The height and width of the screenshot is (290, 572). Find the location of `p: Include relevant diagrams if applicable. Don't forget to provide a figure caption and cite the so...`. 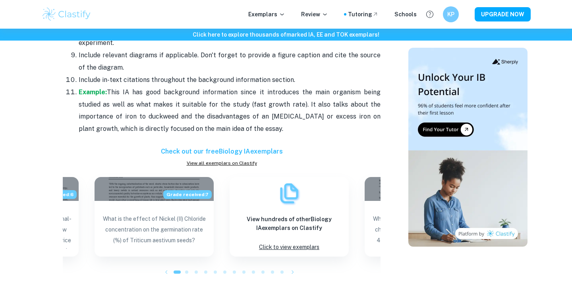

p: Include relevant diagrams if applicable. Don't forget to provide a figure caption and cite the so... is located at coordinates (230, 61).